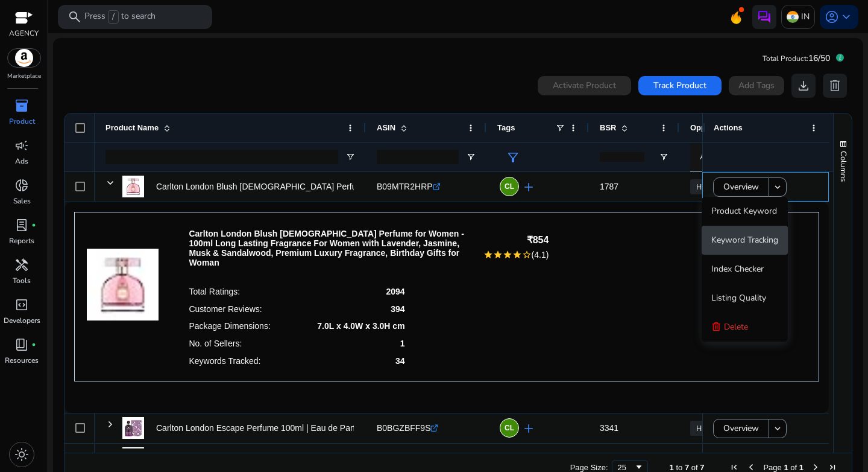  Describe the element at coordinates (22, 106) in the screenshot. I see `span: inventory_2` at that location.